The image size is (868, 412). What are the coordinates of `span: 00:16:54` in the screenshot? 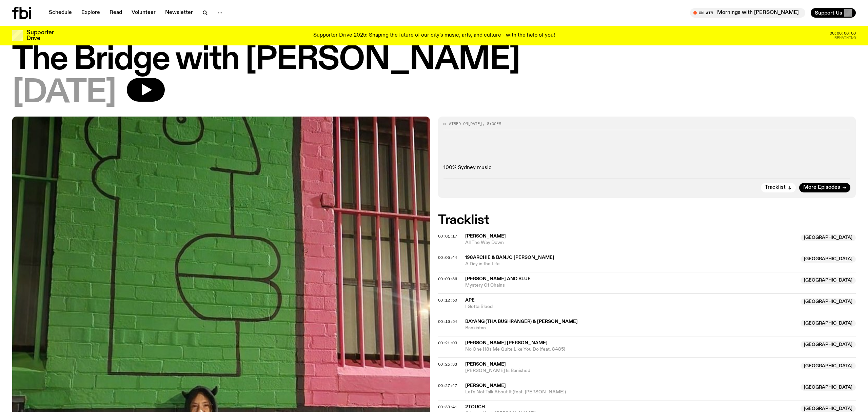 It's located at (448, 322).